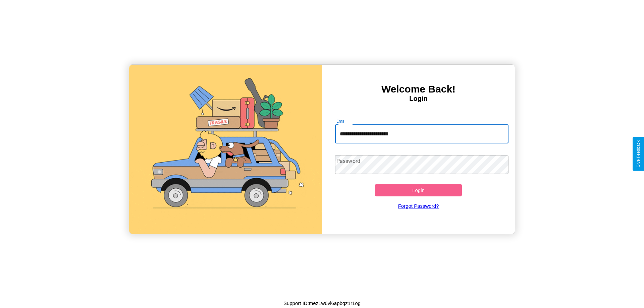 The width and height of the screenshot is (644, 308). Describe the element at coordinates (341, 121) in the screenshot. I see `label: Email` at that location.